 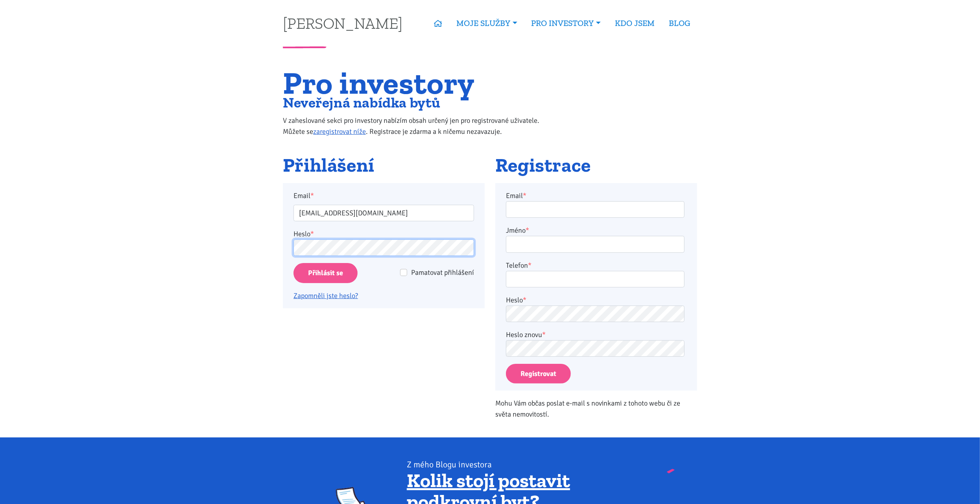 I want to click on label: Telefon, so click(x=518, y=265).